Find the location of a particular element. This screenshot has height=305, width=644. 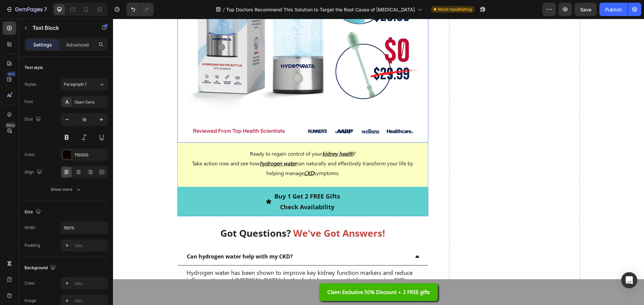

div: Show more is located at coordinates (66, 190).